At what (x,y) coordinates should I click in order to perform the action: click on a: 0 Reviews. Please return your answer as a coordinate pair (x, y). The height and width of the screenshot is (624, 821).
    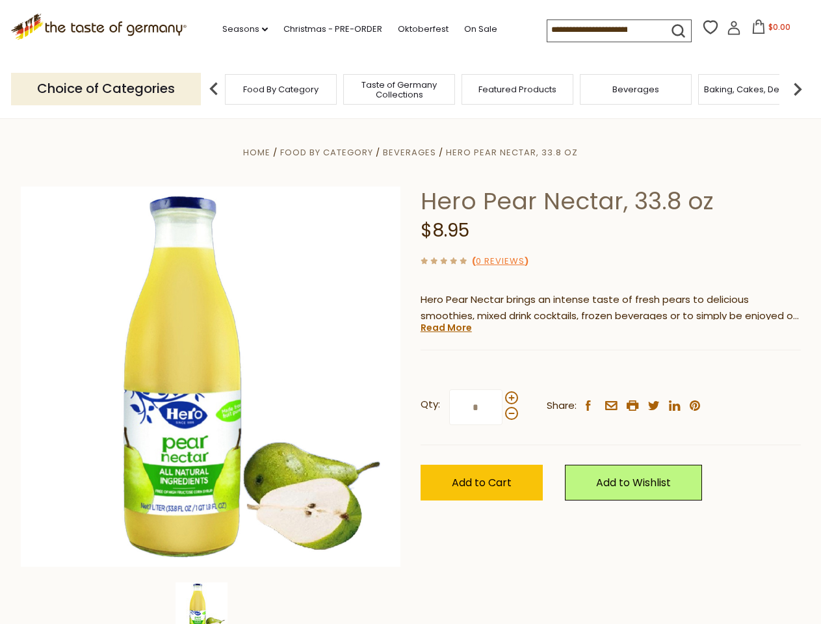
    Looking at the image, I should click on (500, 261).